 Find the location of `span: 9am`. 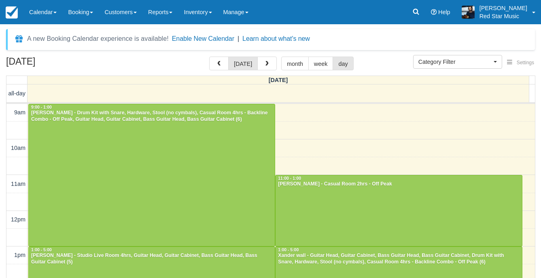

span: 9am is located at coordinates (20, 113).